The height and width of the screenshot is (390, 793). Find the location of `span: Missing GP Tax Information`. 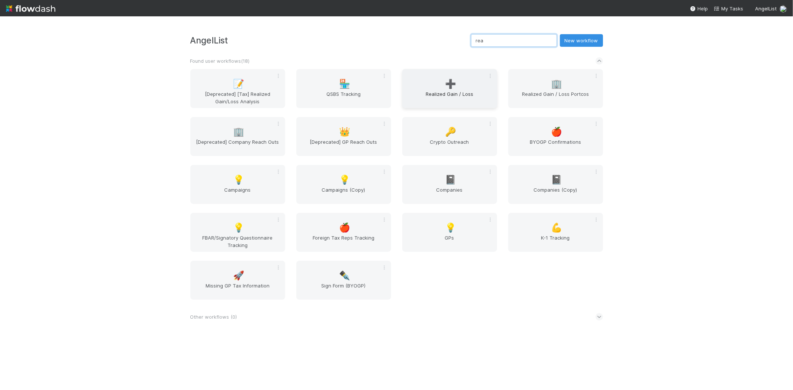

span: Missing GP Tax Information is located at coordinates (238, 290).